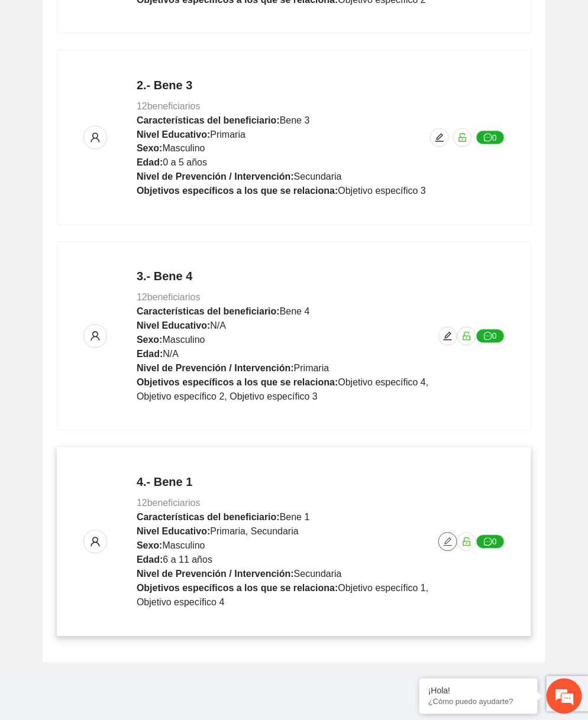 The height and width of the screenshot is (720, 588). What do you see at coordinates (188, 560) in the screenshot?
I see `span: 6 a 11 años` at bounding box center [188, 560].